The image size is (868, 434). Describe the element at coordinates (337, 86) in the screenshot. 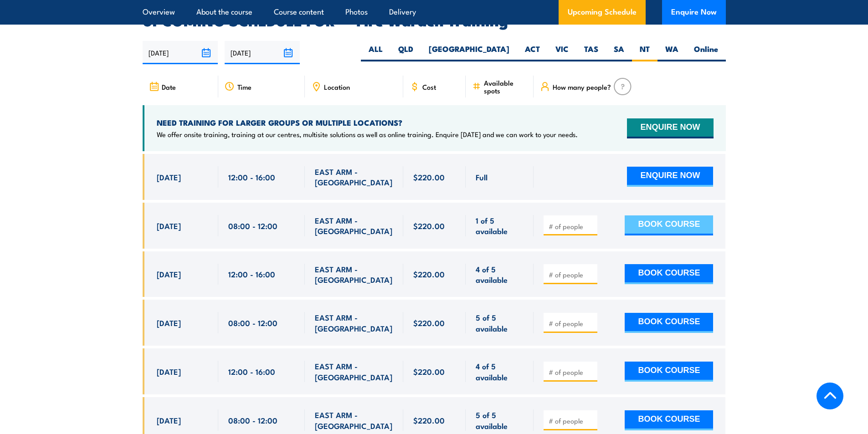

I see `span: Location` at that location.